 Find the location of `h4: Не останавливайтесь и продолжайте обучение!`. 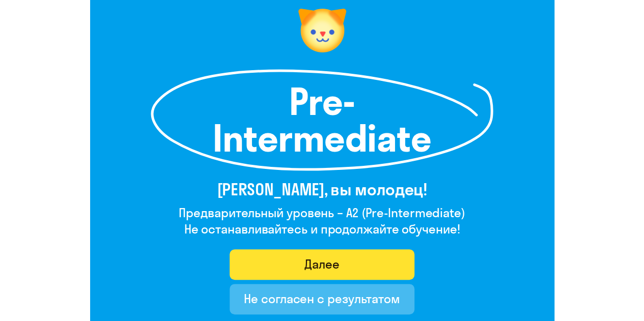

h4: Не останавливайтесь и продолжайте обучение! is located at coordinates (322, 229).